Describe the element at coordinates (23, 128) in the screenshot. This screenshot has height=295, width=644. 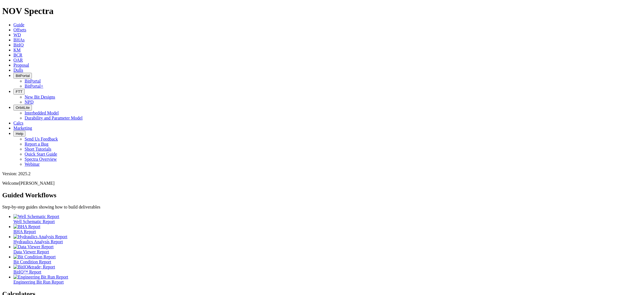
I see `a: Marketing` at that location.